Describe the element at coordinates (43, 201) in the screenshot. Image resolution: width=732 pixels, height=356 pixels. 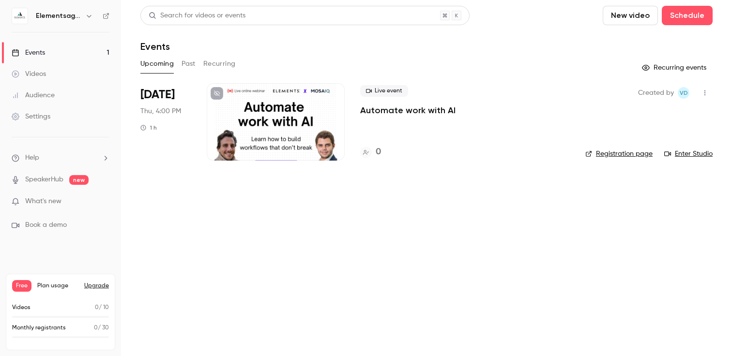
I see `span: What's new` at that location.